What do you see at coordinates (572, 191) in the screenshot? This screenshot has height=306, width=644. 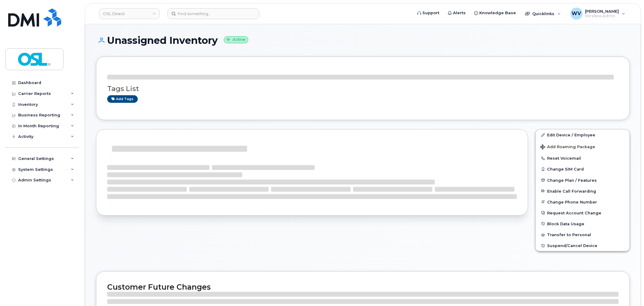 I see `span: Enable Call Forwarding` at bounding box center [572, 191].